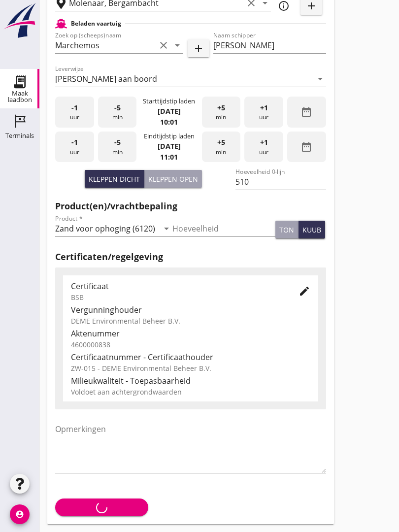  I want to click on textarea: Opmerkingen, so click(191, 447).